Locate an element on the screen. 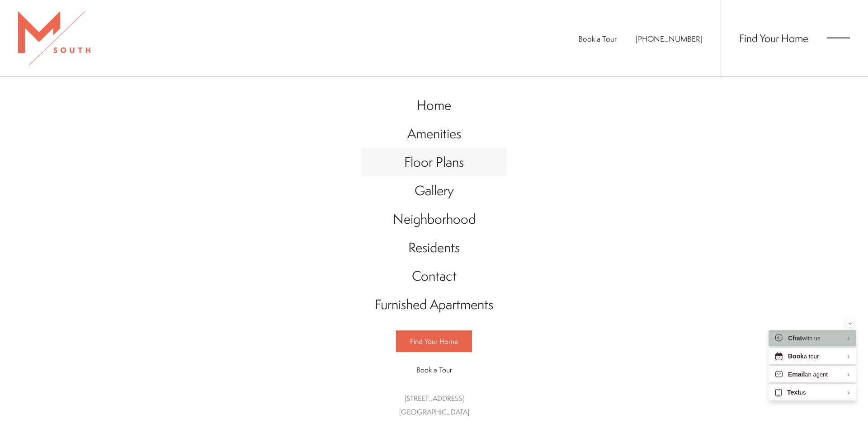  span: Residents is located at coordinates (434, 247).